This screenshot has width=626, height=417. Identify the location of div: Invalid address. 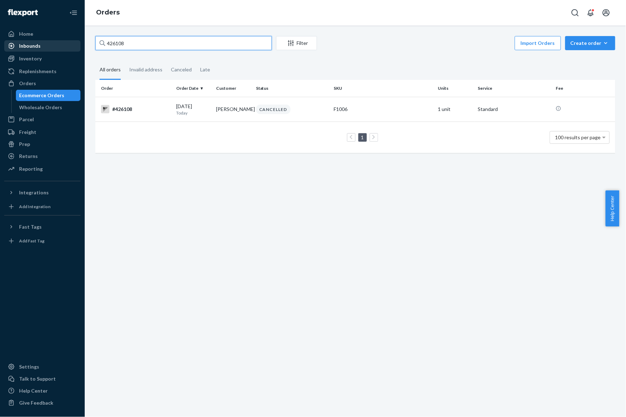
(146, 70).